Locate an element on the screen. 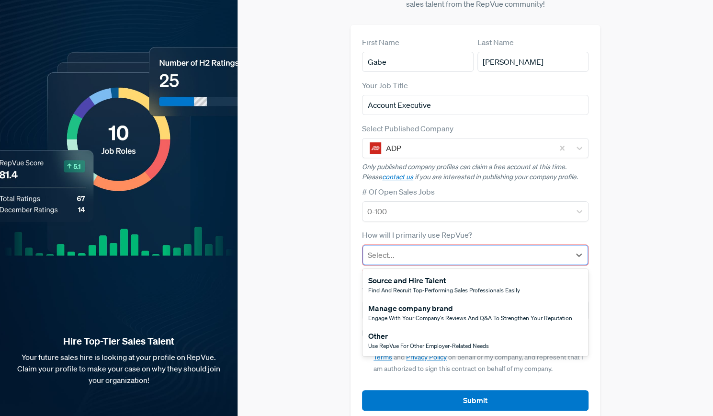 This screenshot has width=713, height=416. a: Terms is located at coordinates (383, 357).